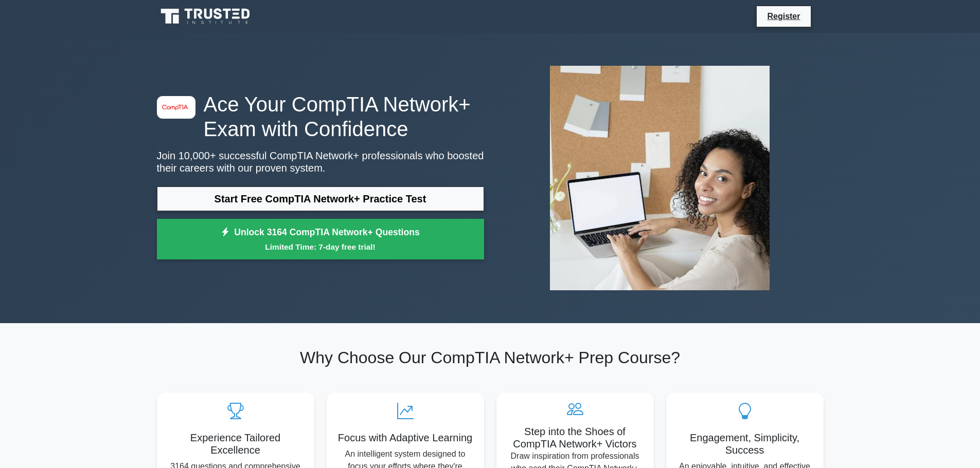 This screenshot has width=980, height=468. What do you see at coordinates (490, 358) in the screenshot?
I see `h2: Why Choose Our CompTIA Network+ Prep Course?` at bounding box center [490, 358].